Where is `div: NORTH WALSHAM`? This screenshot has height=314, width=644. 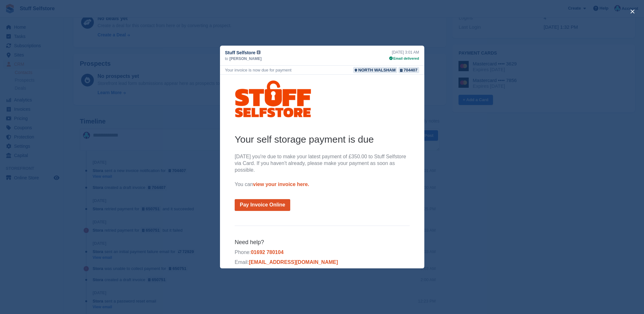 div: NORTH WALSHAM is located at coordinates (377, 70).